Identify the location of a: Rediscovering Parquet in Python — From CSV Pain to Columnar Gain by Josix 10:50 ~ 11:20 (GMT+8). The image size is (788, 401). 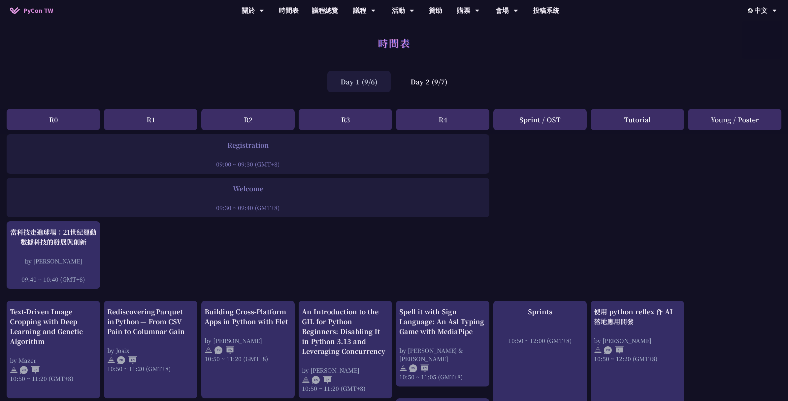
(151, 350).